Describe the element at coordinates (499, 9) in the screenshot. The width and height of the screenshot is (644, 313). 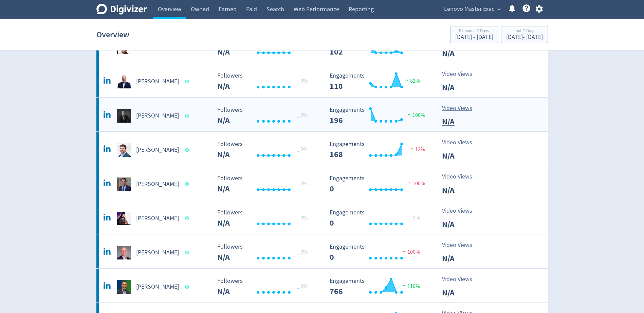
I see `span: expand_more` at that location.